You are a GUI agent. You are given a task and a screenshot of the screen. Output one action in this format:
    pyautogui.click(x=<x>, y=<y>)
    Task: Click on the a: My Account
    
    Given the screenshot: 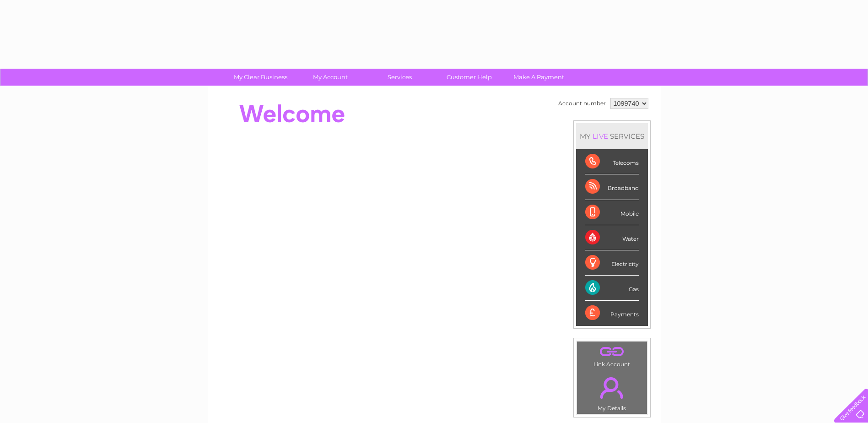 What is the action you would take?
    pyautogui.click(x=330, y=77)
    